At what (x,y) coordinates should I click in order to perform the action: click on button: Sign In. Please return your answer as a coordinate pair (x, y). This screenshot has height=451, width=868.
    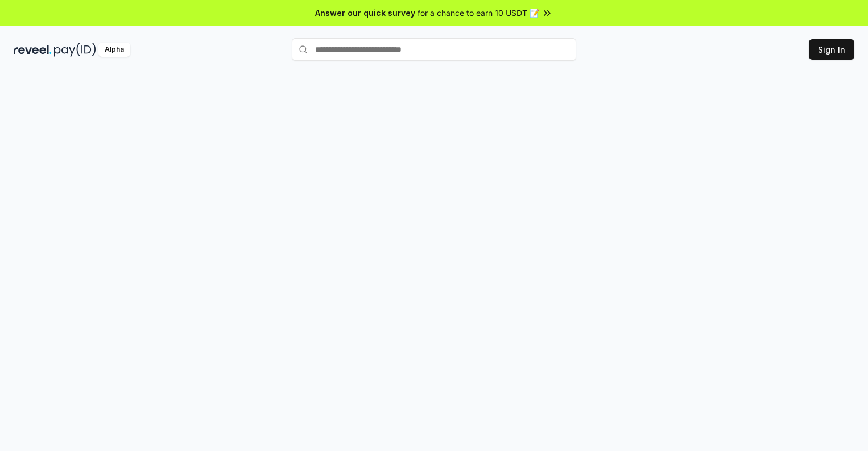
    Looking at the image, I should click on (831, 49).